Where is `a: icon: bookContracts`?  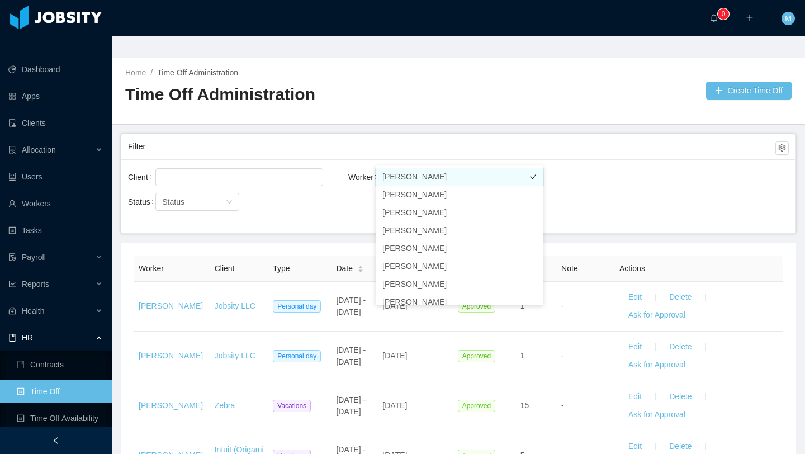 a: icon: bookContracts is located at coordinates (60, 364).